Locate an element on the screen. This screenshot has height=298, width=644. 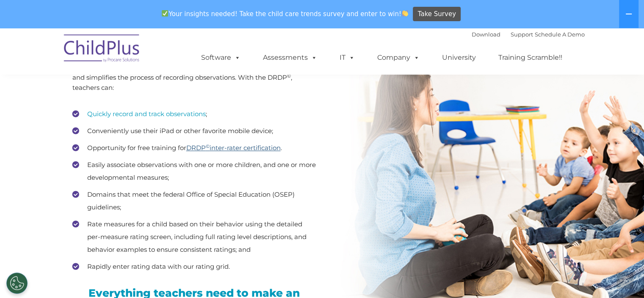
li: Conveniently use their iPad or other favorite mobile device; is located at coordinates (194, 131).